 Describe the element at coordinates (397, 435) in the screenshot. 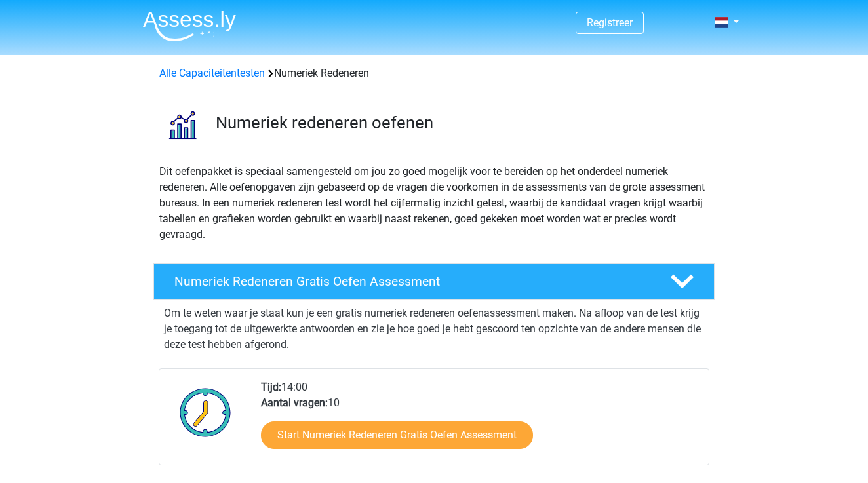

I see `a: Start Numeriek Redeneren Gratis Oefen Assessment` at that location.